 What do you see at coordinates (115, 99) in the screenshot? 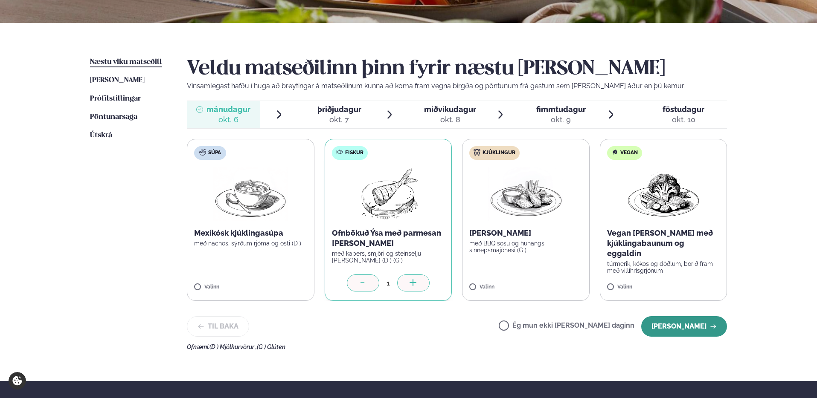
I see `span: Prófílstillingar` at bounding box center [115, 99].